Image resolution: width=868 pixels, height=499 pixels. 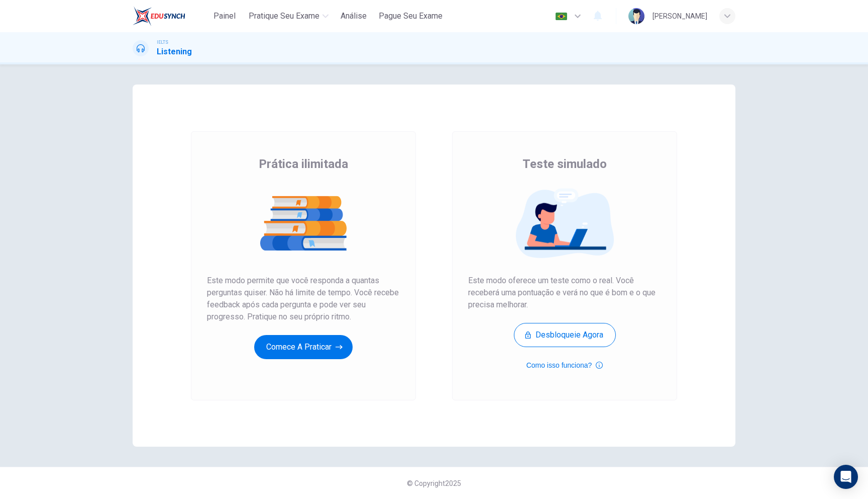 What do you see at coordinates (304, 164) in the screenshot?
I see `span: Prática ilimitada` at bounding box center [304, 164].